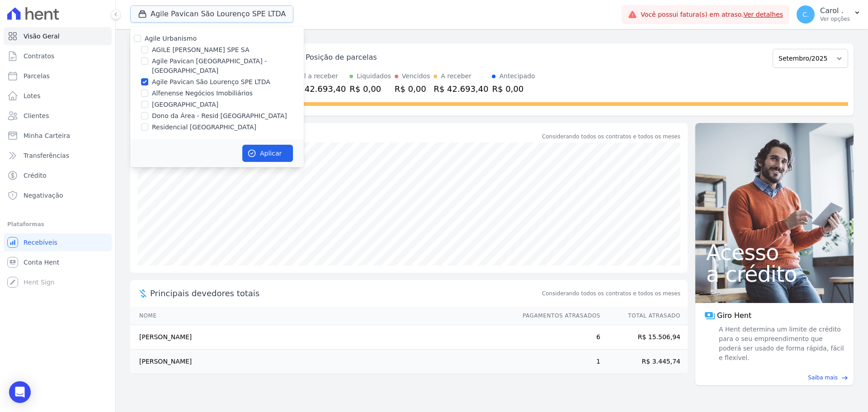 This screenshot has width=868, height=412. I want to click on button: Aplicar, so click(268, 153).